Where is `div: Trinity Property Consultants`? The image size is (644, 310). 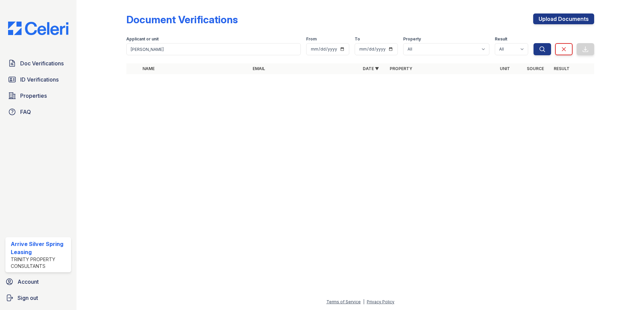
div: Trinity Property Consultants is located at coordinates (39, 263).